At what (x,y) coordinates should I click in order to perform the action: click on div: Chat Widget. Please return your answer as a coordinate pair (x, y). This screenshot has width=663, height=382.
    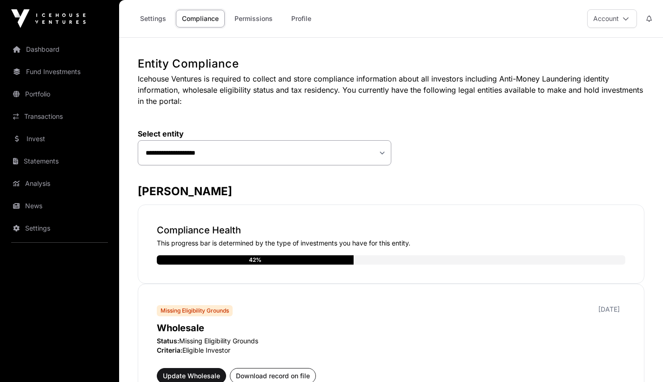
    Looking at the image, I should click on (640, 359).